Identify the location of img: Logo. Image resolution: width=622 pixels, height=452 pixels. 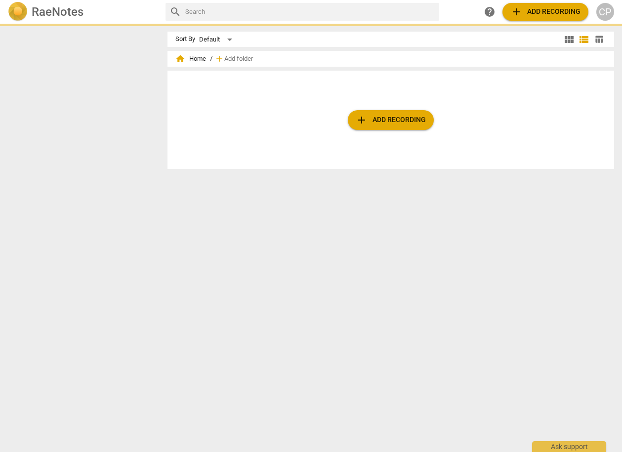
(18, 12).